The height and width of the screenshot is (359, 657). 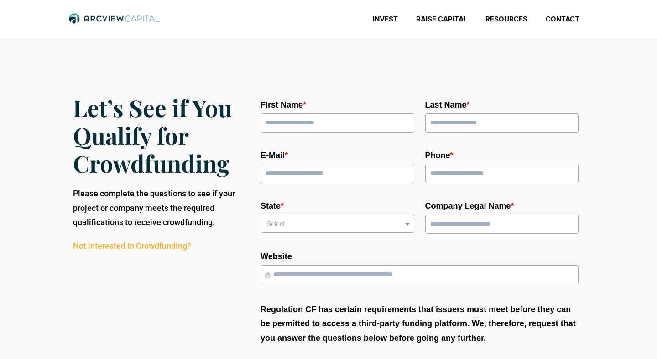 I want to click on label: First Name, so click(x=337, y=105).